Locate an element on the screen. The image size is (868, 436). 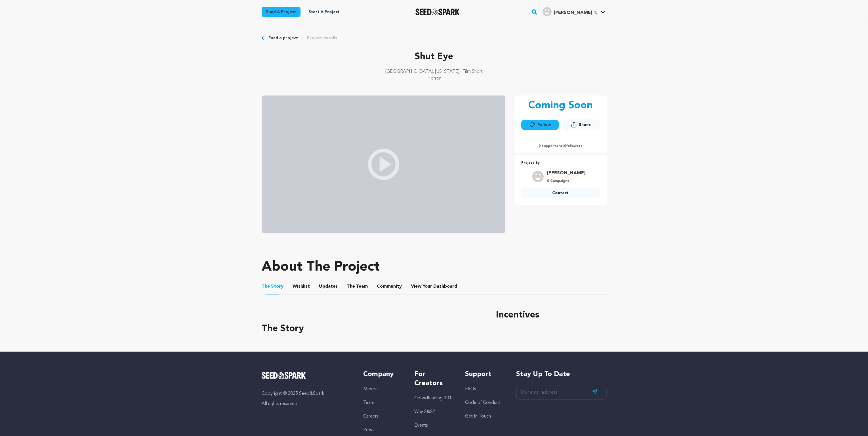
h1: Incentives is located at coordinates (552, 315).